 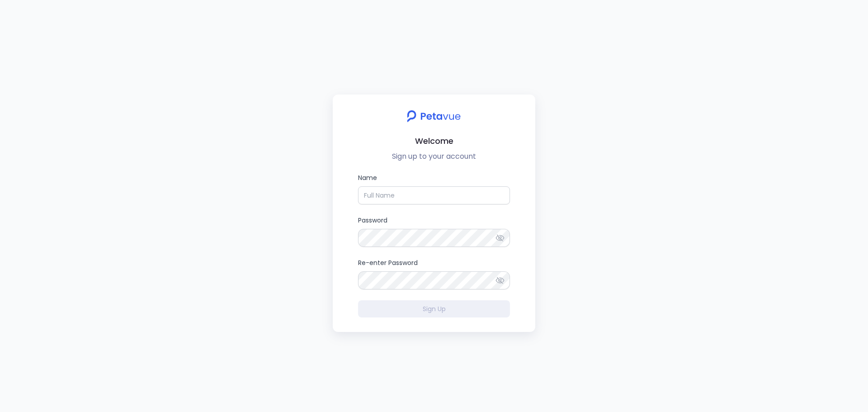 I want to click on label: Re-enter Password, so click(x=434, y=274).